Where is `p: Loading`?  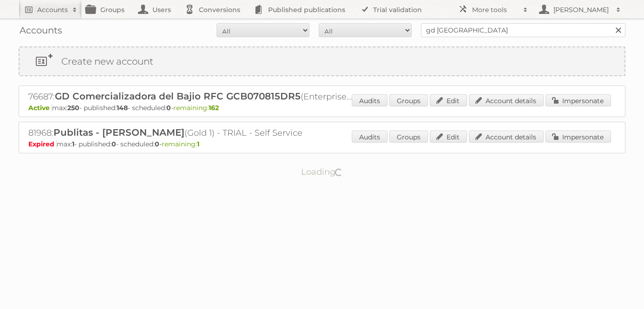 p: Loading is located at coordinates (322, 172).